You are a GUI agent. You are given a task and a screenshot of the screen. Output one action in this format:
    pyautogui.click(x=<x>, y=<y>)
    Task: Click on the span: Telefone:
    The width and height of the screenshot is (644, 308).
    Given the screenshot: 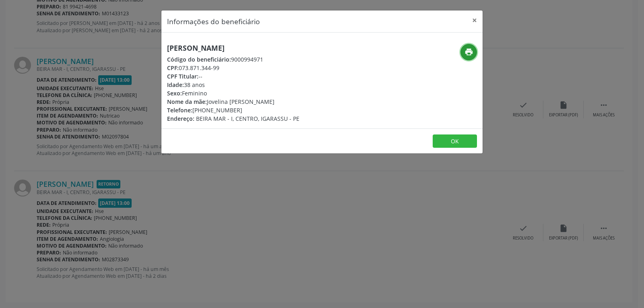 What is the action you would take?
    pyautogui.click(x=180, y=110)
    